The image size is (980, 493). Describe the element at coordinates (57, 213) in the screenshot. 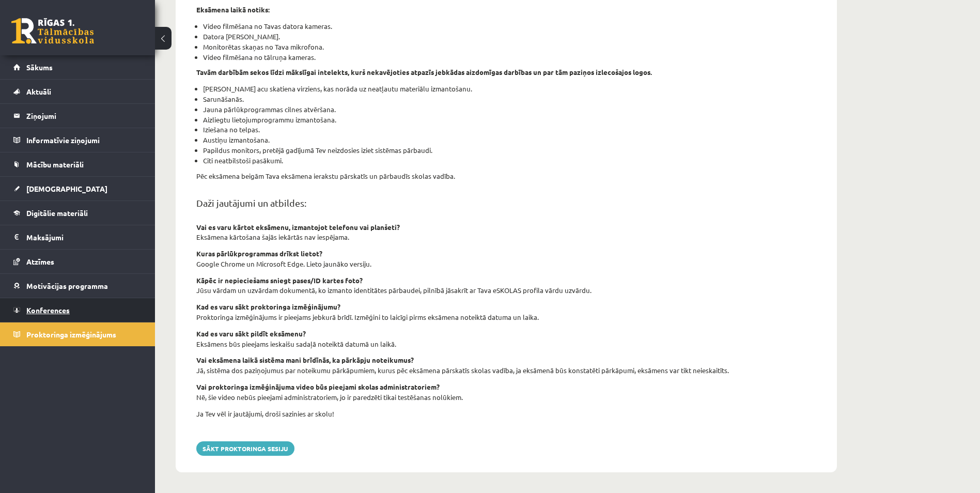

I see `span: Digitālie materiāli` at that location.